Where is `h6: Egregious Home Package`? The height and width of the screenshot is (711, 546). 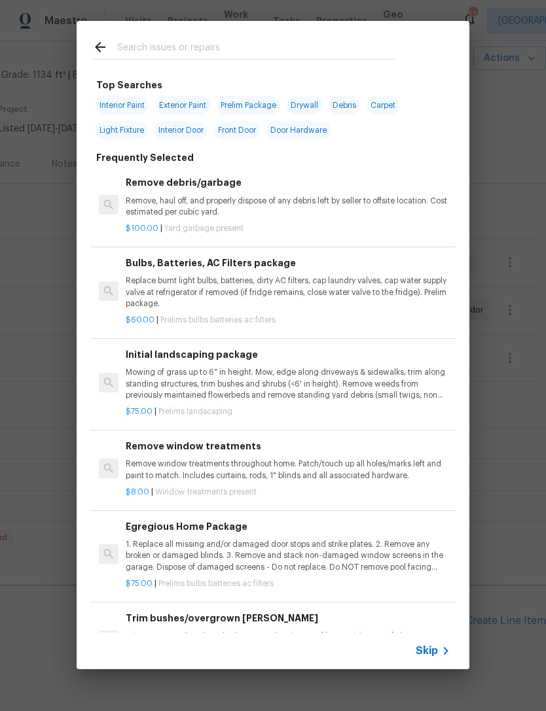
h6: Egregious Home Package is located at coordinates (288, 527).